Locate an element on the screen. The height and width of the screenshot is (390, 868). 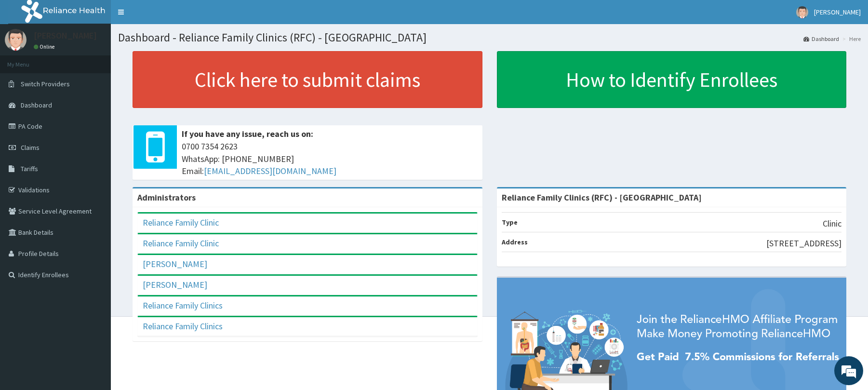
b: If you have any issue, reach us on: is located at coordinates (247, 133).